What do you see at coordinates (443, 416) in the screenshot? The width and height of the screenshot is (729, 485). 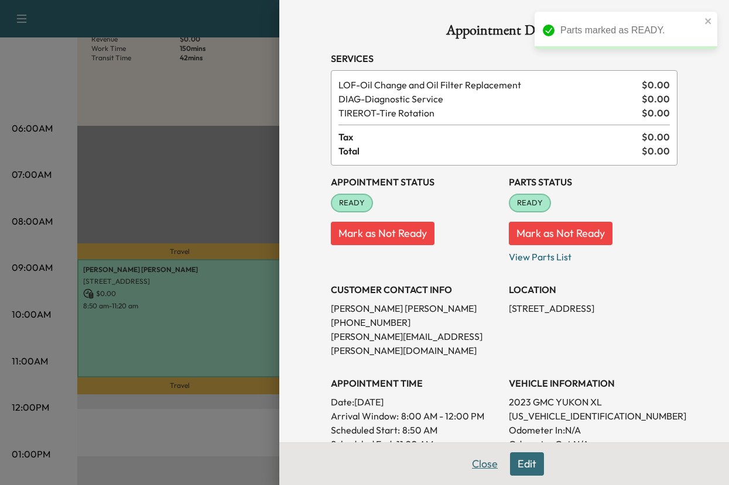 I see `span: 8:00 AM - 12:00 PM` at bounding box center [443, 416].